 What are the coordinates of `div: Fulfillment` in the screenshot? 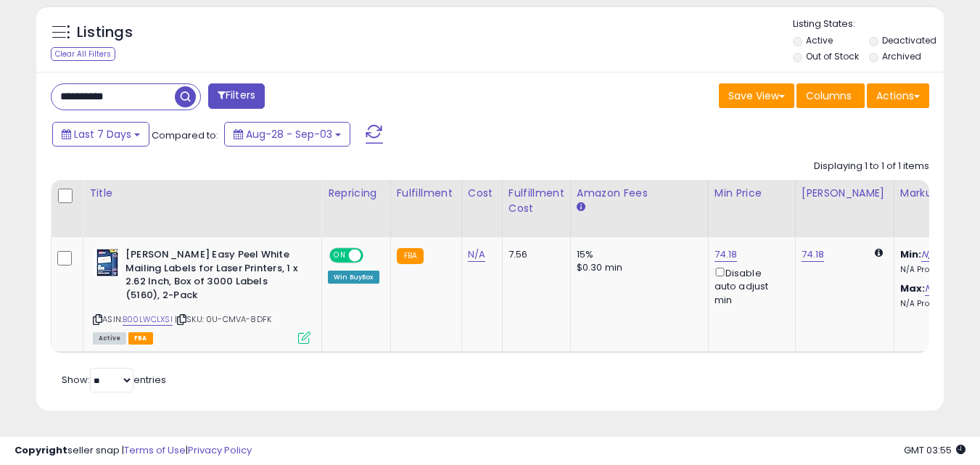 It's located at (426, 193).